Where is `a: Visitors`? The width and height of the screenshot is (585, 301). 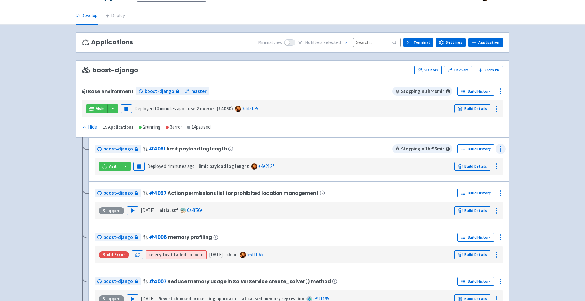
a: Visitors is located at coordinates (428, 70).